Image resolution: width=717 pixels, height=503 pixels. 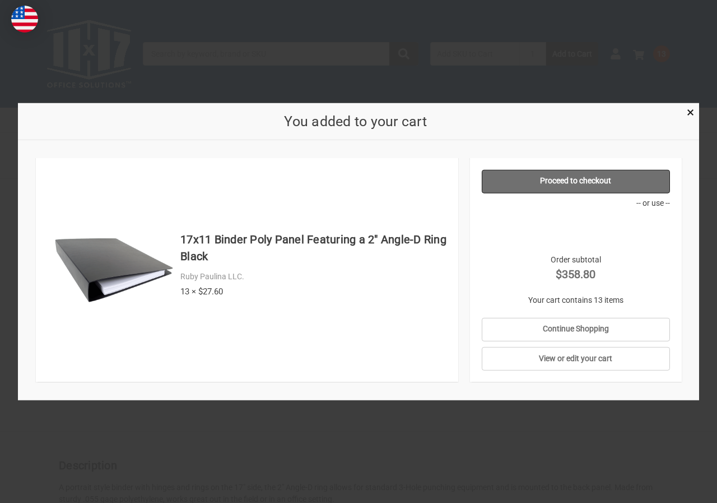 I want to click on p: Your cart contains 13 items, so click(x=575, y=299).